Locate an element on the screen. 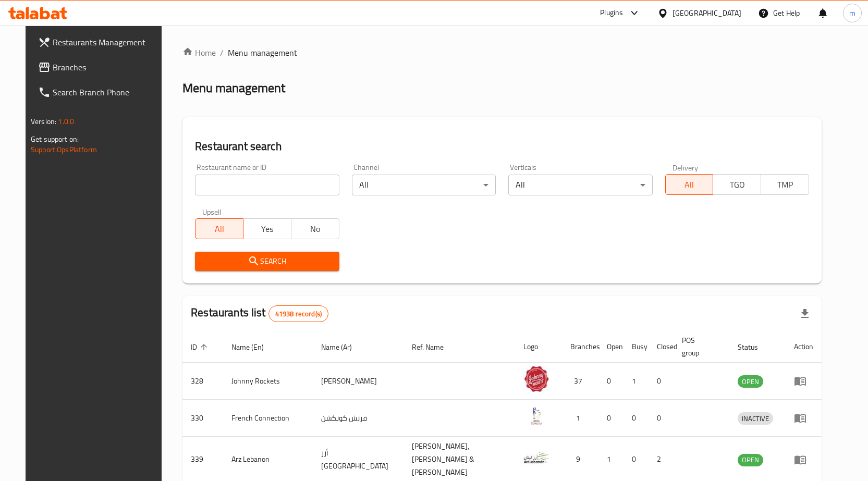  td: 330 is located at coordinates (203, 418).